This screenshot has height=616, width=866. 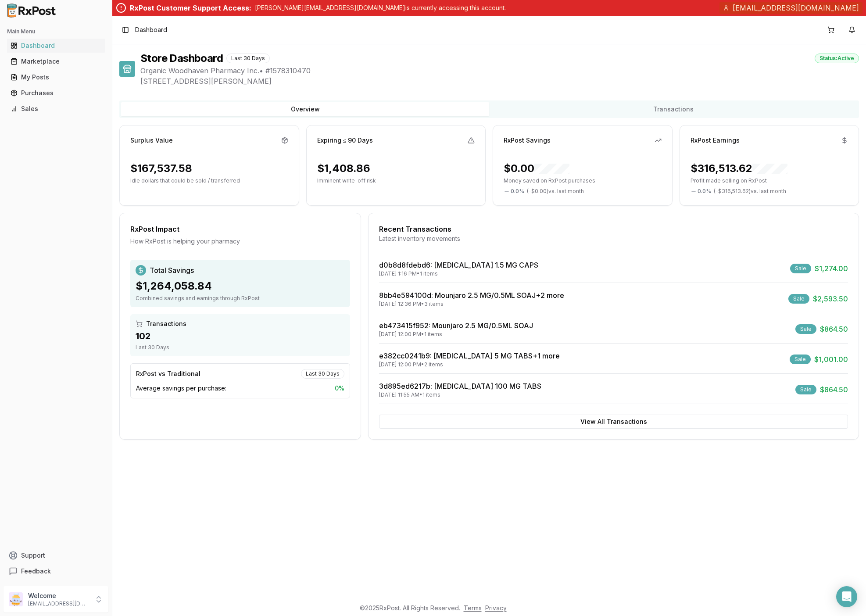 What do you see at coordinates (151, 30) in the screenshot?
I see `span: Dashboard` at bounding box center [151, 30].